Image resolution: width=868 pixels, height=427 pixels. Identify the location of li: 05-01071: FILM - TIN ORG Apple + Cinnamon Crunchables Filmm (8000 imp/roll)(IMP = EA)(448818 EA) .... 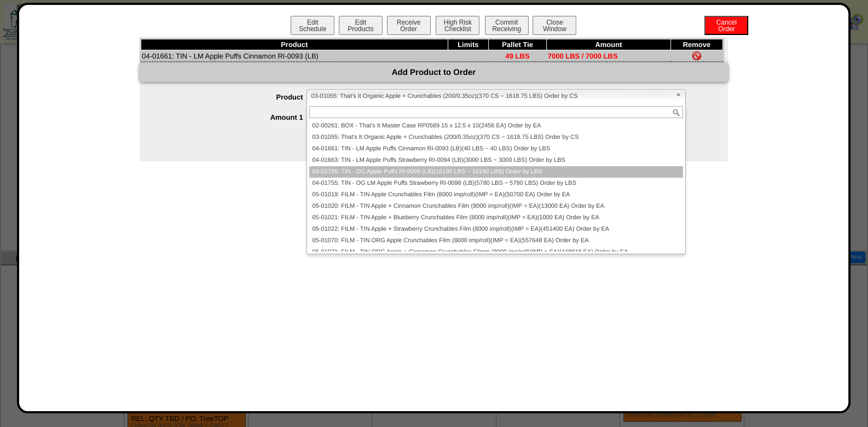
(496, 252).